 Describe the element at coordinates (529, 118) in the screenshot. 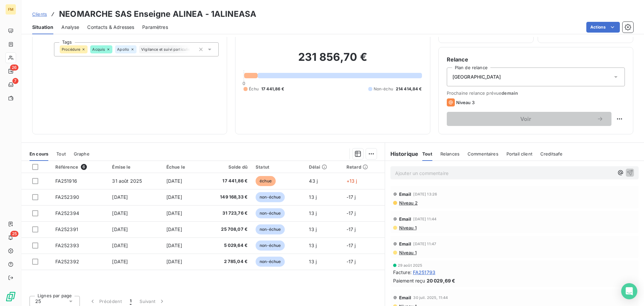

I see `button: Voir` at that location.